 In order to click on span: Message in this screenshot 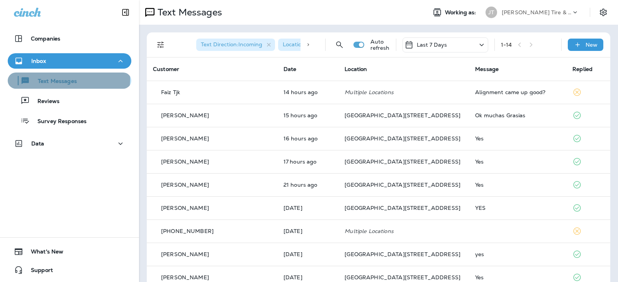, I will do `click(487, 69)`.